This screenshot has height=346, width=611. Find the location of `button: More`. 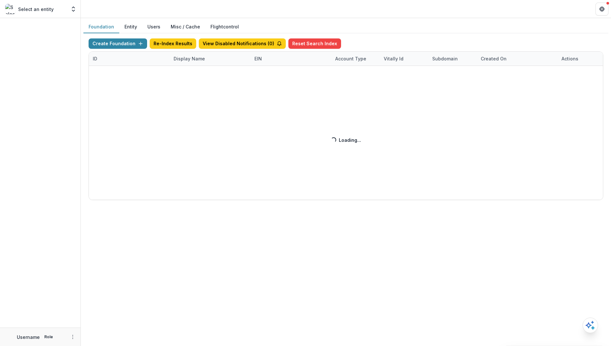

button: More is located at coordinates (73, 337).